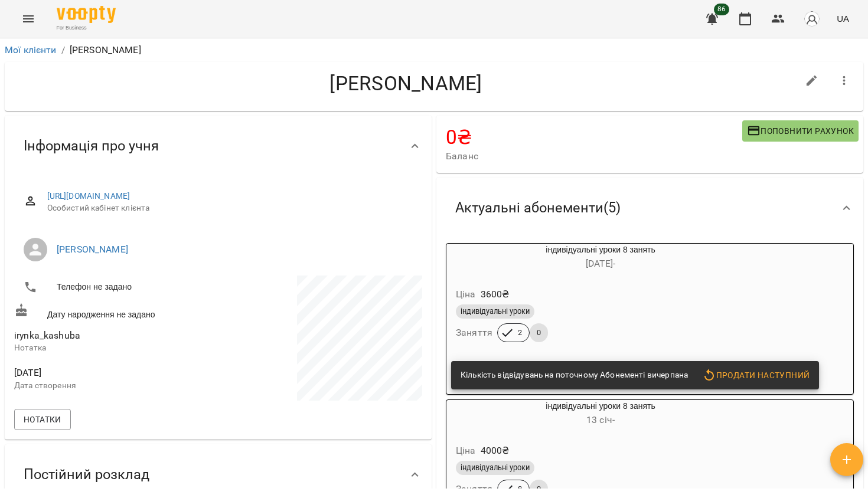 This screenshot has height=495, width=868. I want to click on span: 2, so click(519, 333).